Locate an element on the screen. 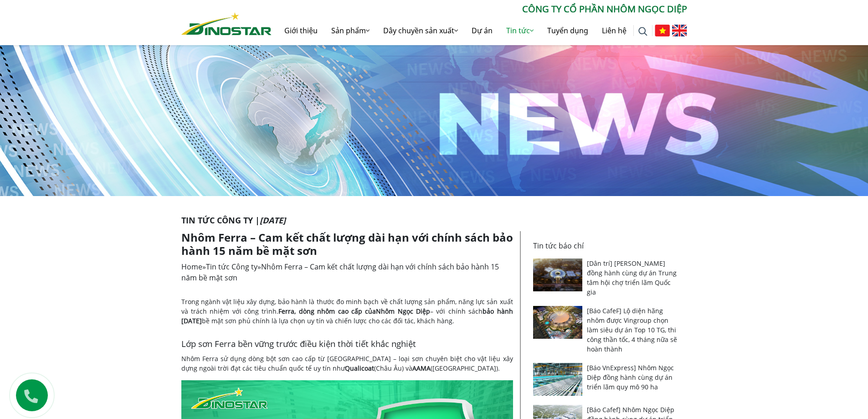 The image size is (868, 419). img: Tiếng Việt is located at coordinates (662, 30).